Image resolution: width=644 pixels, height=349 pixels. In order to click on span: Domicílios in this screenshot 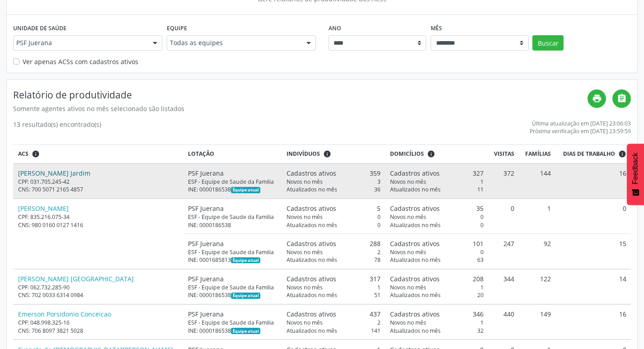, I will do `click(407, 154)`.